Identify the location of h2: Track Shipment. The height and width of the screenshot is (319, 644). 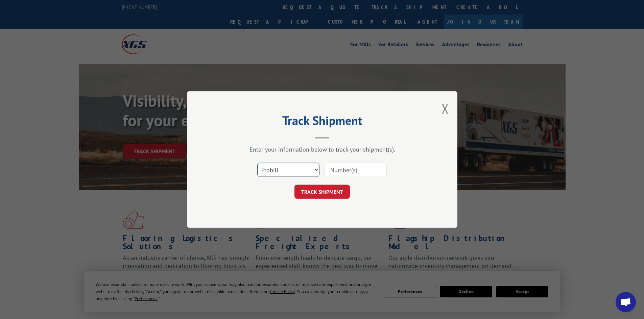
(322, 122).